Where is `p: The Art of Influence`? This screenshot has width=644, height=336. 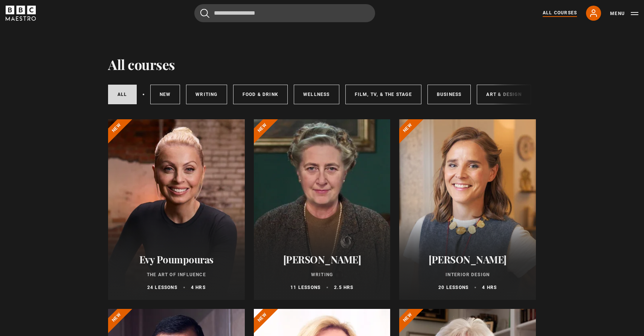 p: The Art of Influence is located at coordinates (176, 275).